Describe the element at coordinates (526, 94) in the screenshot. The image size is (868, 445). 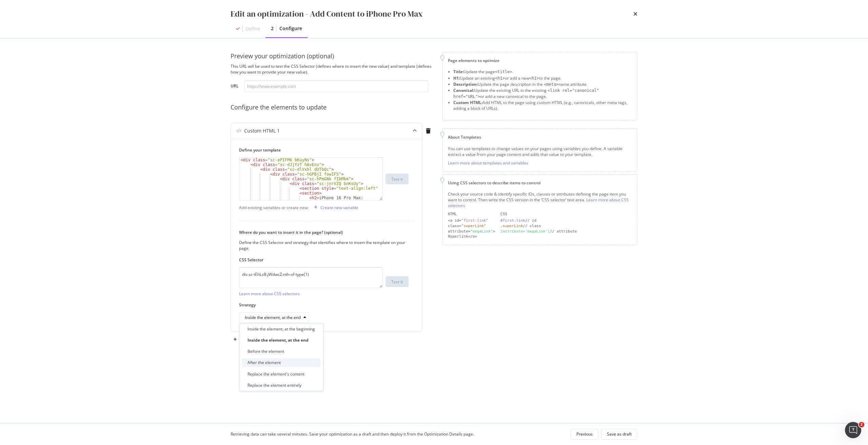
I see `span: <link rel="canonical" href="URL">` at that location.